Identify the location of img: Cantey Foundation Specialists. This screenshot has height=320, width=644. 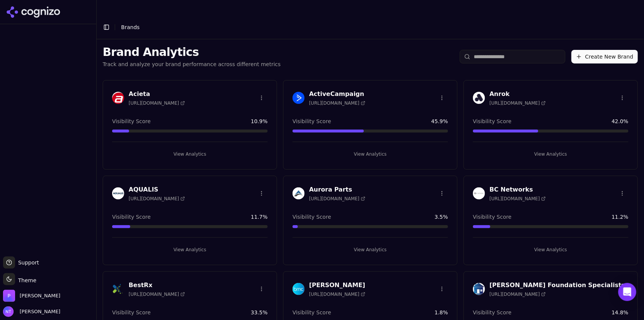
(480, 288).